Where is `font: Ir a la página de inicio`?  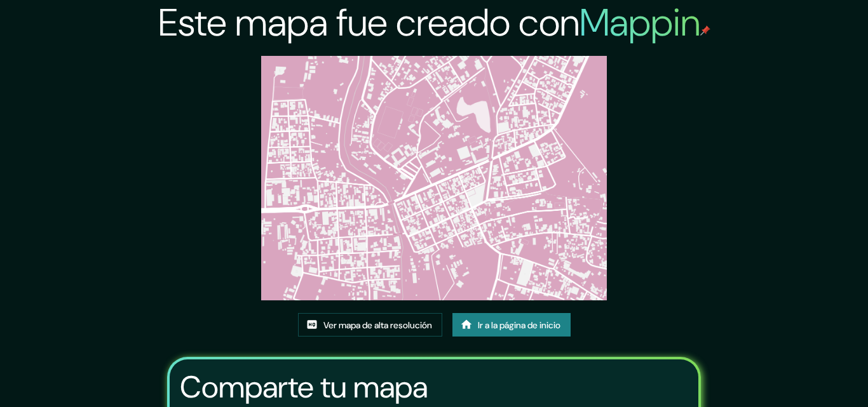 font: Ir a la página de inicio is located at coordinates (519, 325).